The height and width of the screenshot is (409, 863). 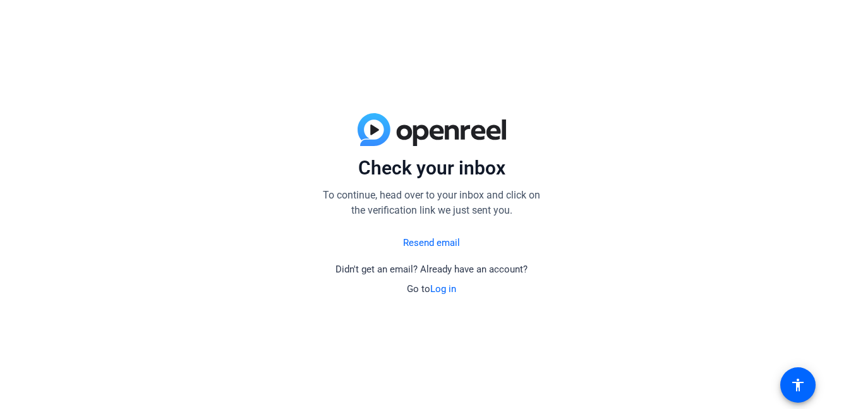 What do you see at coordinates (432, 168) in the screenshot?
I see `p: Check your inbox` at bounding box center [432, 168].